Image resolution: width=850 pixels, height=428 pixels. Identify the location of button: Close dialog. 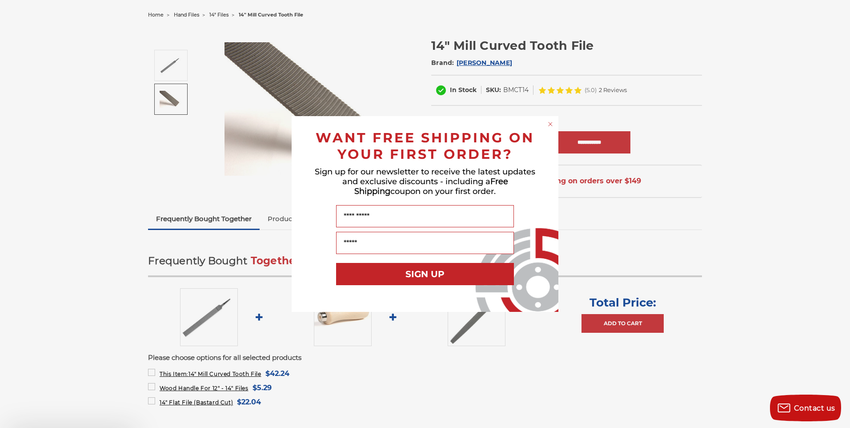
(551, 124).